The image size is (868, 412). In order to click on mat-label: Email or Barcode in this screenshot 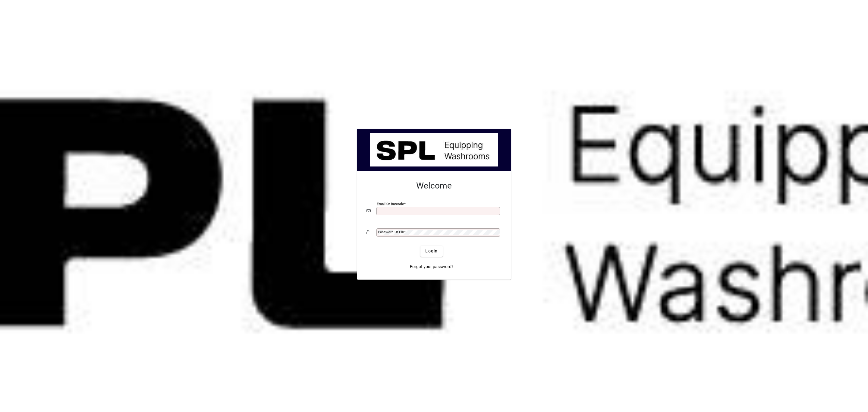, I will do `click(390, 204)`.